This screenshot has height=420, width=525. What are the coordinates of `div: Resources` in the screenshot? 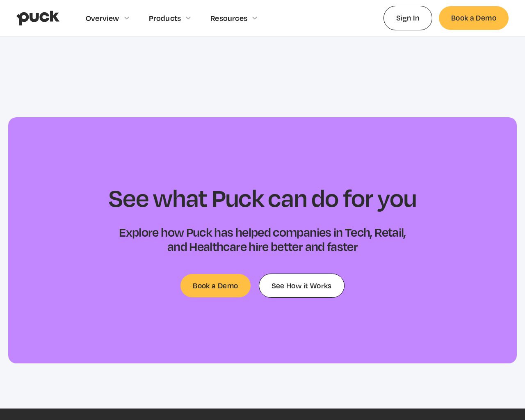 It's located at (229, 18).